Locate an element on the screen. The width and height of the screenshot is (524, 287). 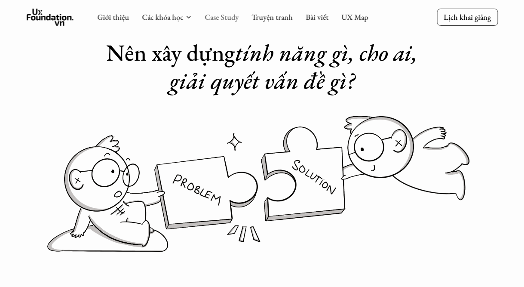
a: Bài viết is located at coordinates (317, 17).